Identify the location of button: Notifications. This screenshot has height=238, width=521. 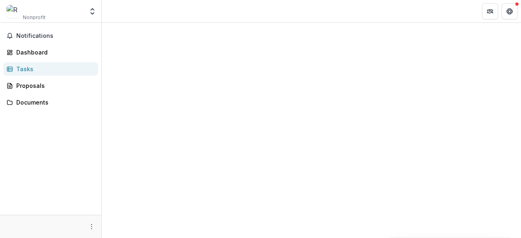
(50, 36).